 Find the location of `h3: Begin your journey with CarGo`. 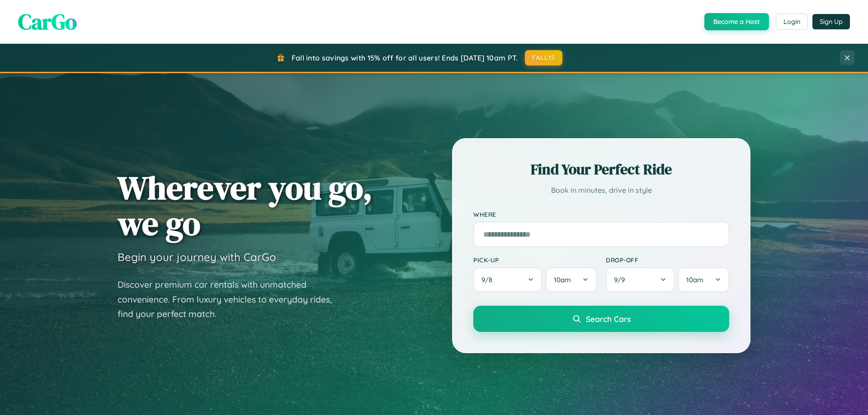

h3: Begin your journey with CarGo is located at coordinates (196, 257).